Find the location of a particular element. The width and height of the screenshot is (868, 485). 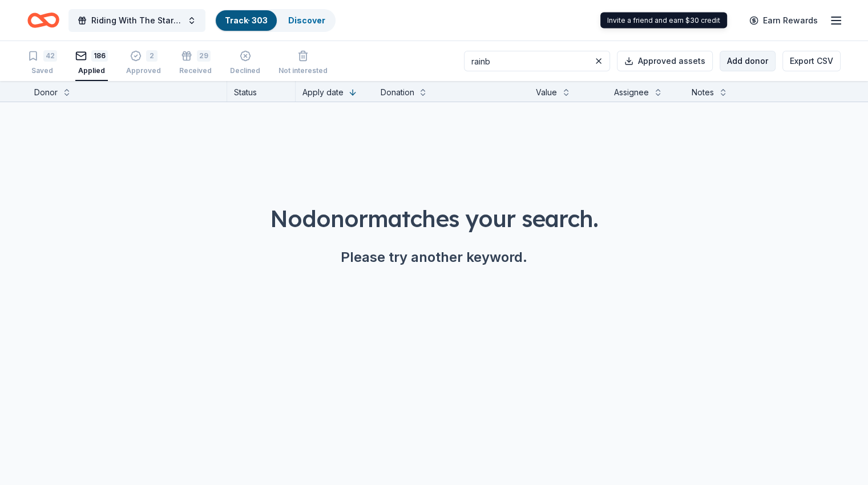

div: Saved is located at coordinates (42, 71).